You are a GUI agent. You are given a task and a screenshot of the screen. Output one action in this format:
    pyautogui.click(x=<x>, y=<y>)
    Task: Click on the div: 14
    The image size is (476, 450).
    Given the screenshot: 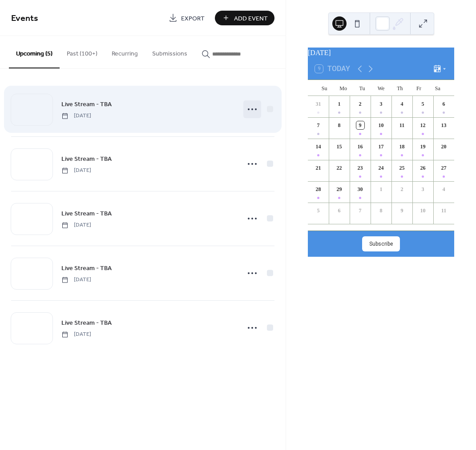 What is the action you would take?
    pyautogui.click(x=318, y=147)
    